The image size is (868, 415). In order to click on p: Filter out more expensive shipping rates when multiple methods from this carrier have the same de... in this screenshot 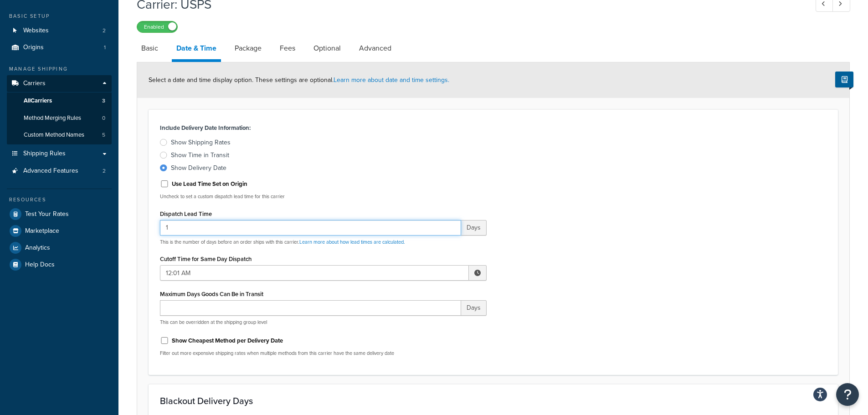, I will do `click(323, 353)`.